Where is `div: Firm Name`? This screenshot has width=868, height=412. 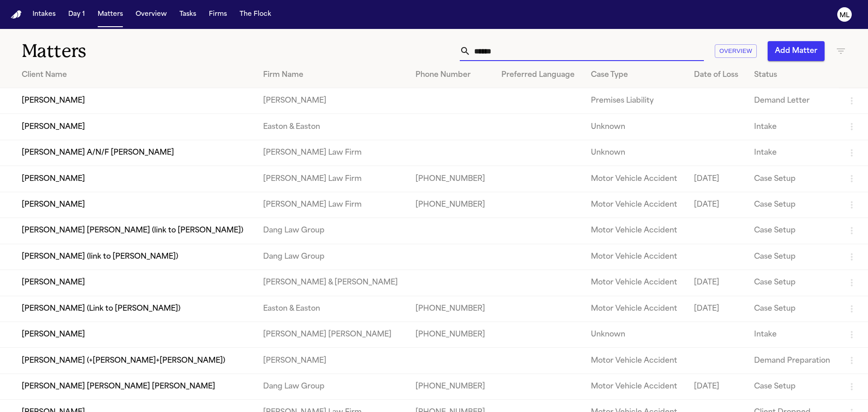 div: Firm Name is located at coordinates (332, 75).